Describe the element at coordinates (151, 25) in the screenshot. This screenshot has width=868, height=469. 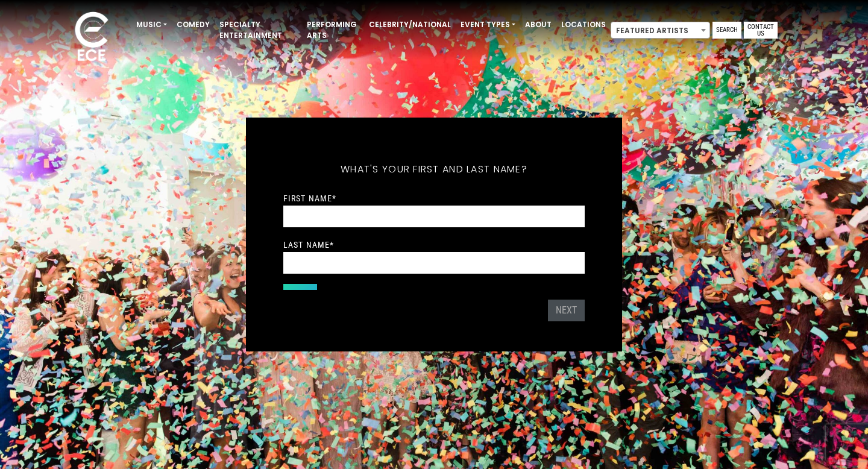
I see `a: Music` at that location.